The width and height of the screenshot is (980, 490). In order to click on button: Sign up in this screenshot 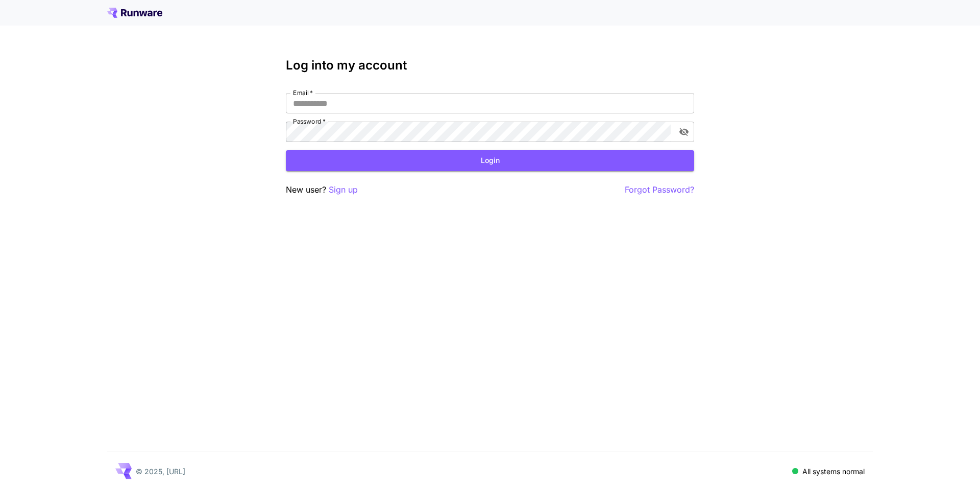, I will do `click(343, 190)`.